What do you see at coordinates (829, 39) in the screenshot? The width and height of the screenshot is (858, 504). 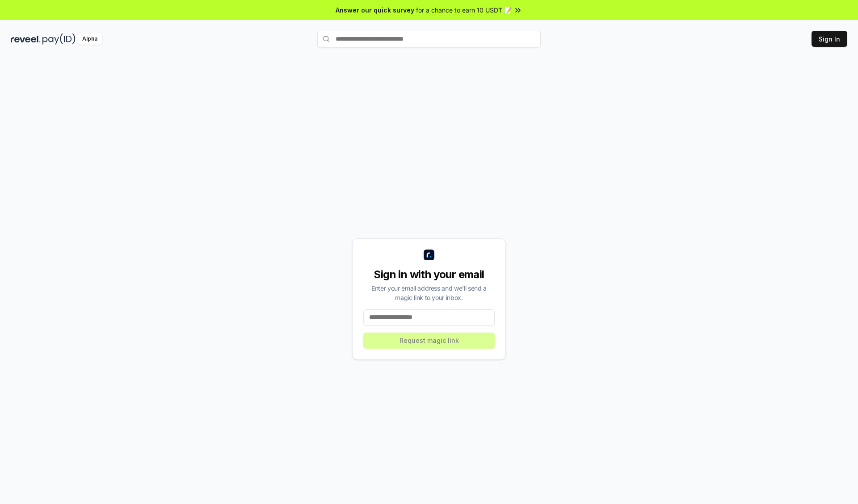 I see `button: Sign In` at bounding box center [829, 39].